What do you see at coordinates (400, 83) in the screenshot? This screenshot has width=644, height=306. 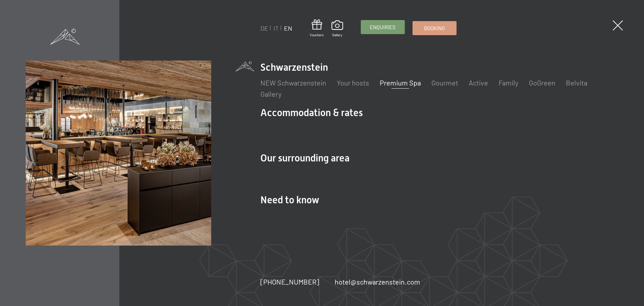 I see `a: Premium Spa` at bounding box center [400, 83].